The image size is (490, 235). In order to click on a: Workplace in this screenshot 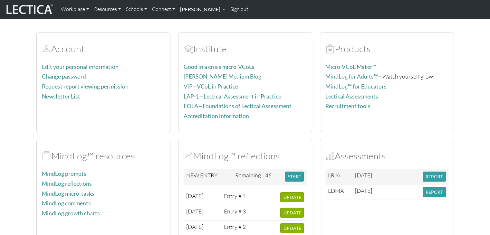, I will do `click(75, 9)`.